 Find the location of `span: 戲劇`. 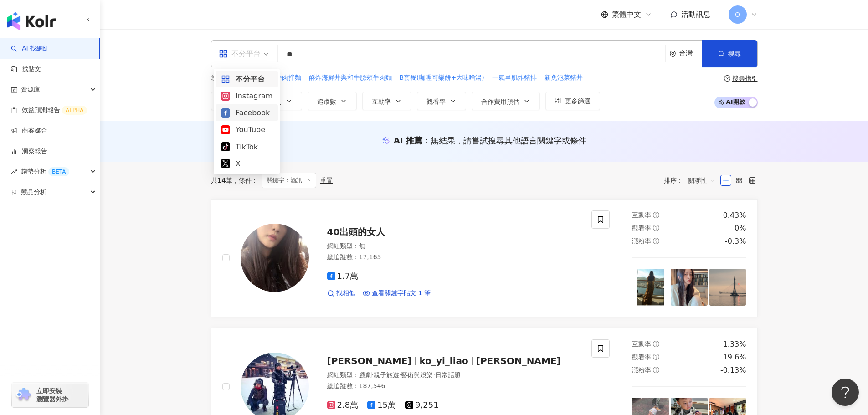

span: 戲劇 is located at coordinates (366, 375).